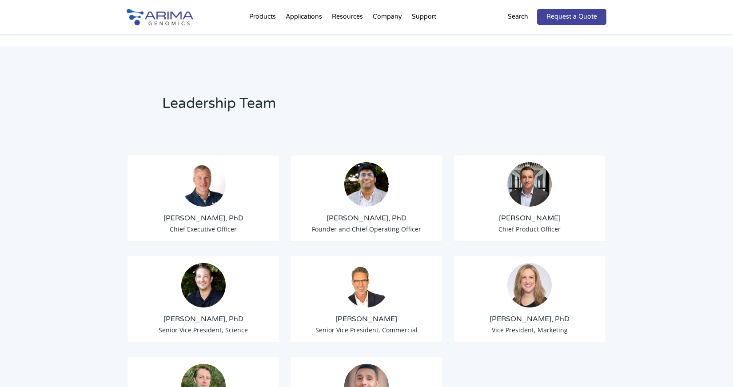 The height and width of the screenshot is (387, 733). I want to click on span: Founder and Chief Operating Officer, so click(366, 229).